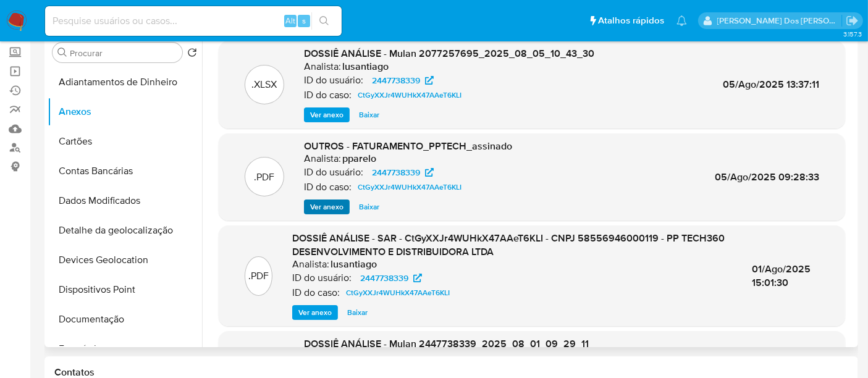 The width and height of the screenshot is (868, 378). What do you see at coordinates (125, 112) in the screenshot?
I see `button: Anexos` at bounding box center [125, 112].